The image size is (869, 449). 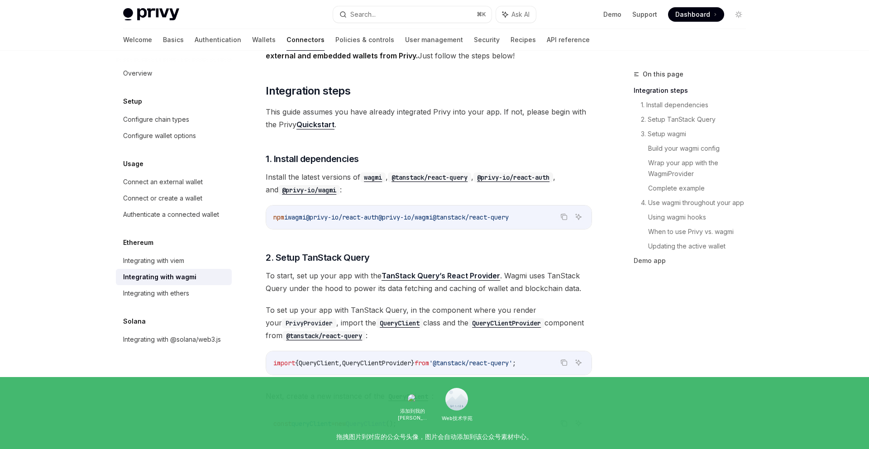 What do you see at coordinates (701, 168) in the screenshot?
I see `a: Wrap your app with the WagmiProvider` at bounding box center [701, 168].